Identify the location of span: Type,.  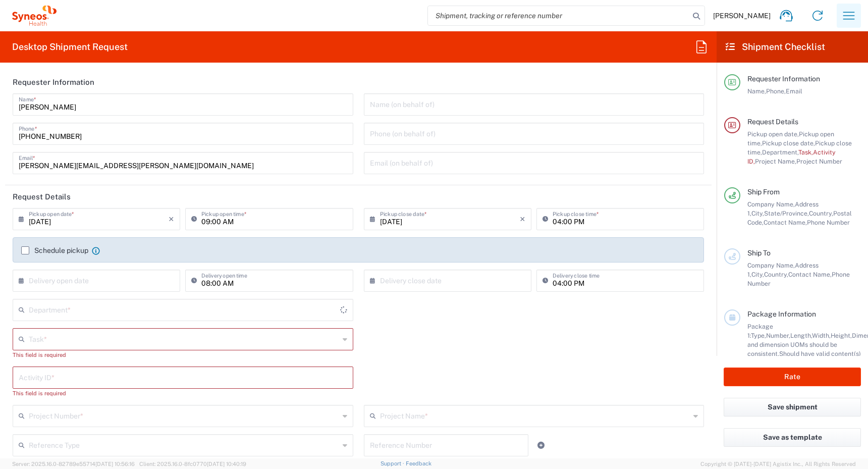
(758, 335).